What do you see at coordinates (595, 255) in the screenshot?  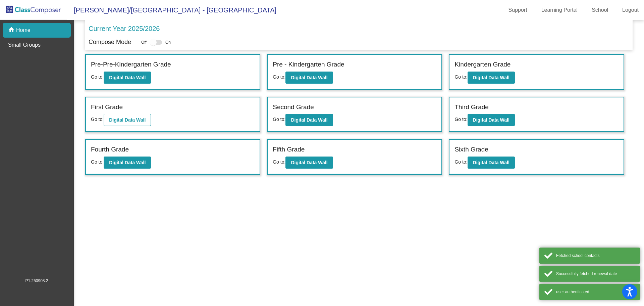 I see `div: Fetched school contacts` at bounding box center [595, 255].